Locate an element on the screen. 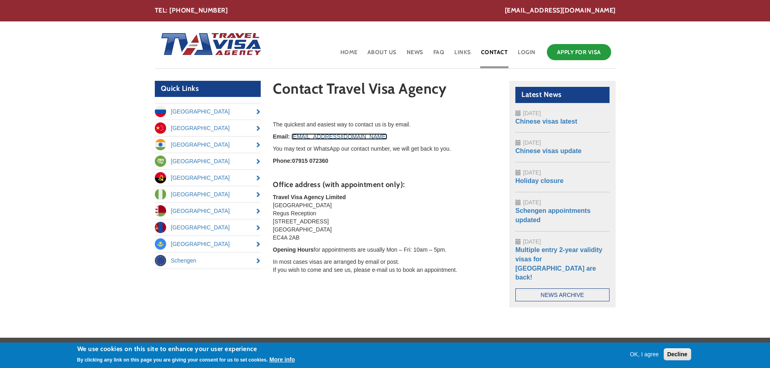 The width and height of the screenshot is (770, 368). a: Apply for Visa is located at coordinates (579, 52).